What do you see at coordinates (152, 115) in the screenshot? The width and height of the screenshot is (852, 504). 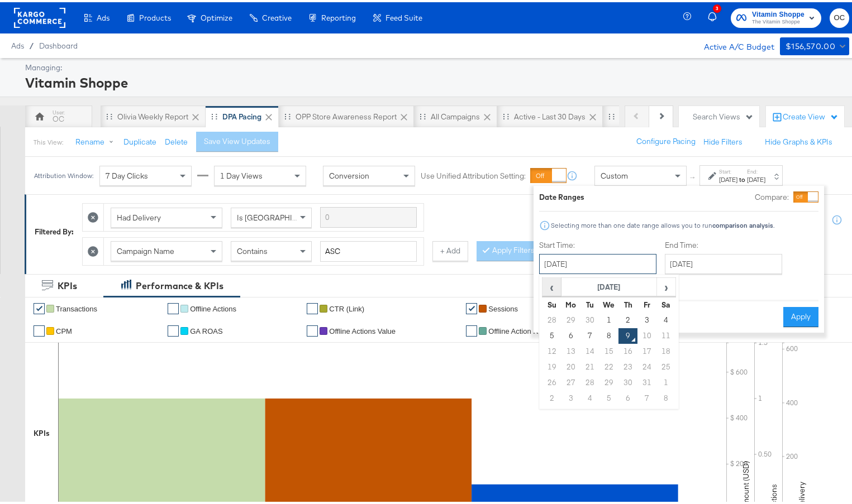 I see `div: Olivia Weekly Report` at bounding box center [152, 115].